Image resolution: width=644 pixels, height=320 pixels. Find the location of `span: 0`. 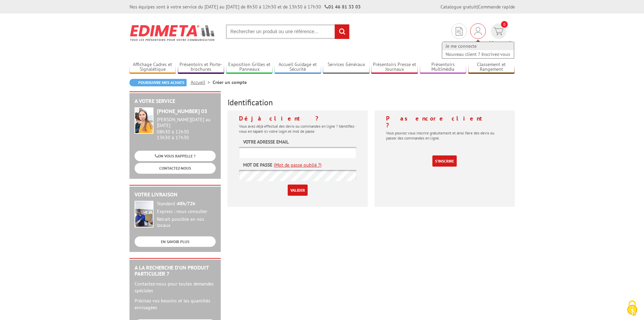

span: 0 is located at coordinates (504, 24).